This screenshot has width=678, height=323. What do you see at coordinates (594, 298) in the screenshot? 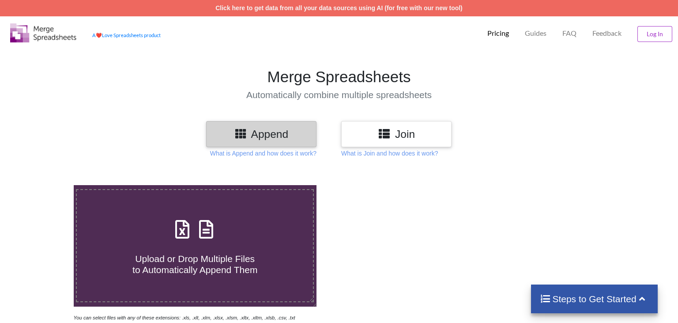
I see `h4: Steps to Get Started` at bounding box center [594, 298].